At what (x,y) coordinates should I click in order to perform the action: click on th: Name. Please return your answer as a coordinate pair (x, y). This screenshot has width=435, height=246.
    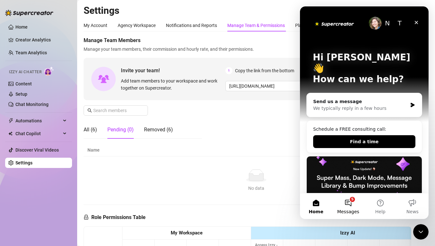
    Looking at the image, I should click on (237, 150).